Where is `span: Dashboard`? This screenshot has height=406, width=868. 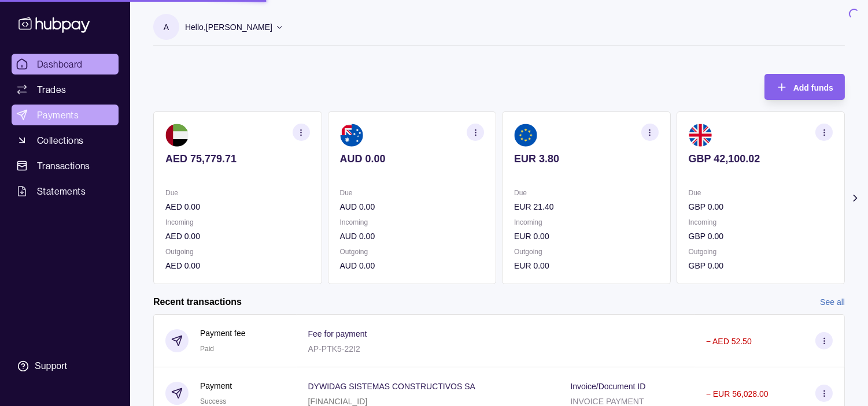 span: Dashboard is located at coordinates (59, 64).